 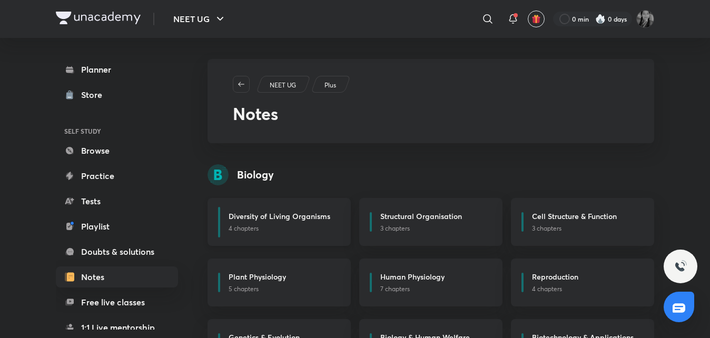 What do you see at coordinates (583, 282) in the screenshot?
I see `a: Reproduction4 chapters` at bounding box center [583, 282].